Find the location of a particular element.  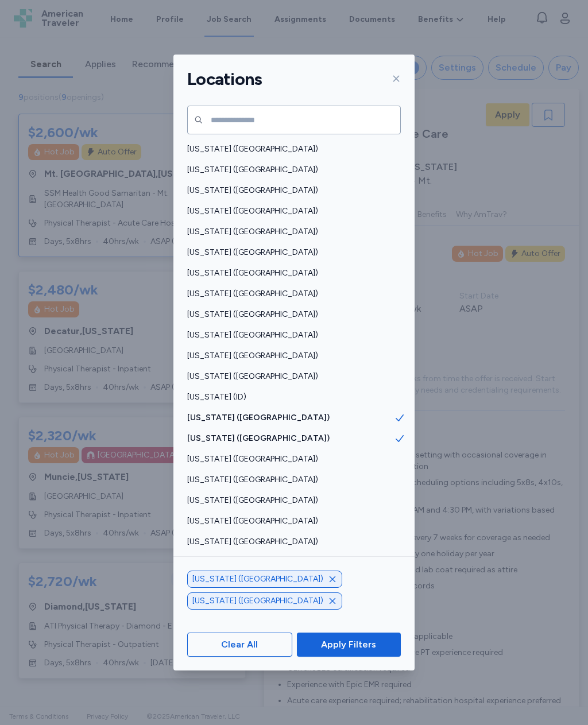

span: Apply Filters is located at coordinates (348, 645).